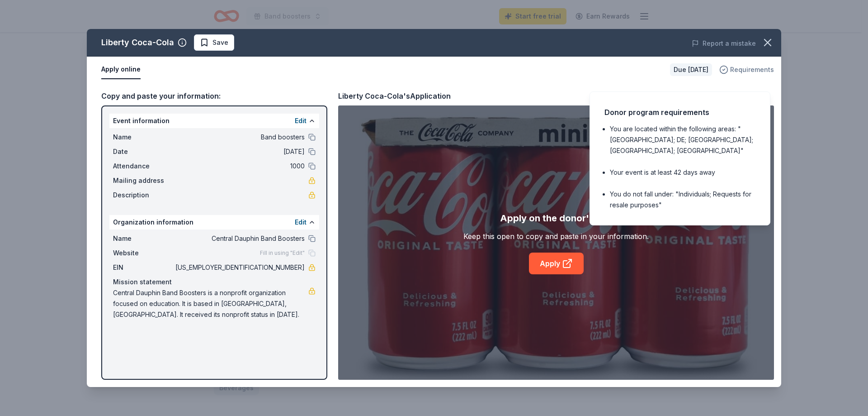 Image resolution: width=868 pixels, height=416 pixels. What do you see at coordinates (143, 152) in the screenshot?
I see `span: Date` at bounding box center [143, 152].